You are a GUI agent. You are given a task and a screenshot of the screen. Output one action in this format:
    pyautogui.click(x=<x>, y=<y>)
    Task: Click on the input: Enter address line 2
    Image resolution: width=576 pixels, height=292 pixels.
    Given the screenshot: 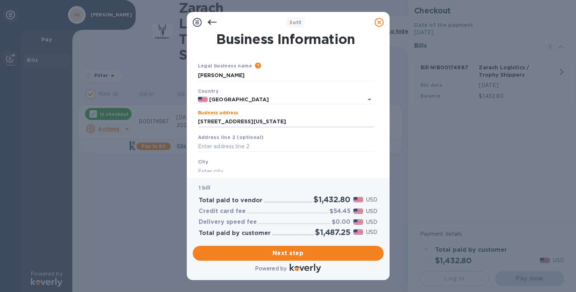 What is the action you would take?
    pyautogui.click(x=286, y=147)
    